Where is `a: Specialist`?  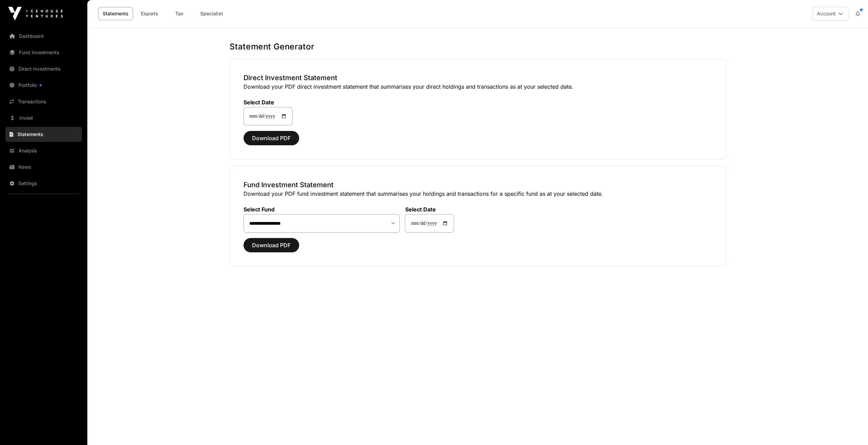 a: Specialist is located at coordinates (211, 14).